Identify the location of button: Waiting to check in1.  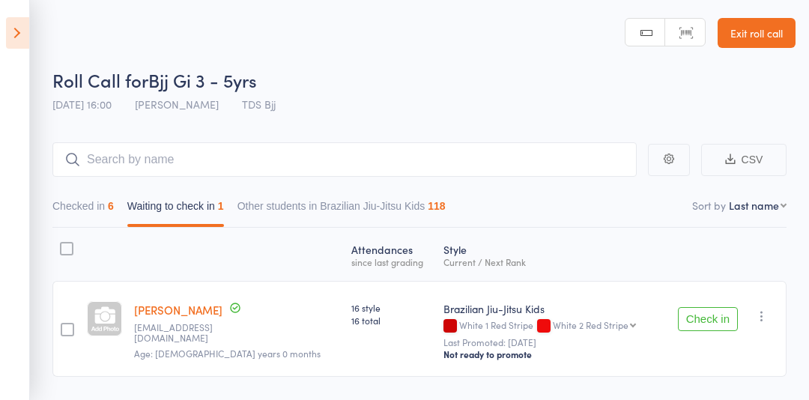
(175, 210).